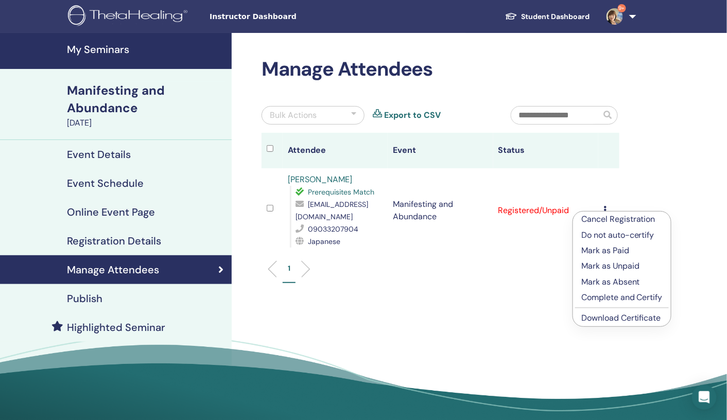 This screenshot has height=420, width=727. I want to click on h4: Highlighted Seminar, so click(116, 327).